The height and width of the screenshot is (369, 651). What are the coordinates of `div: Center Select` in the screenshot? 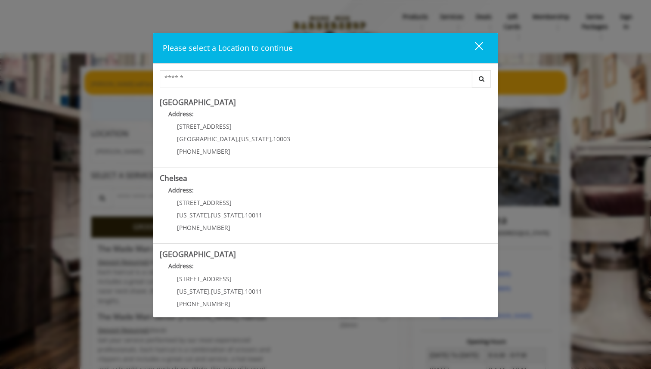 It's located at (325, 81).